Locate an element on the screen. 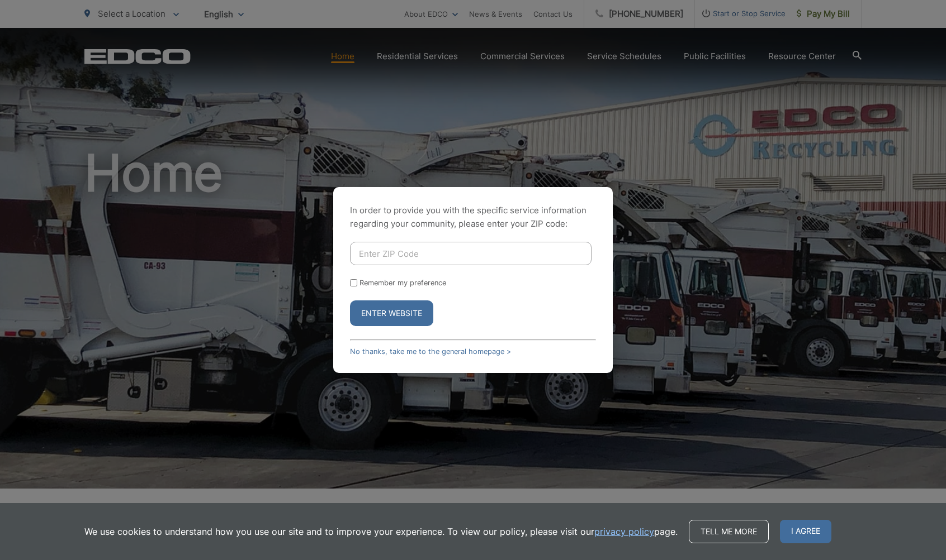 Image resolution: width=946 pixels, height=560 pixels. a: No thanks, take me to the general homepage > is located at coordinates (430, 351).